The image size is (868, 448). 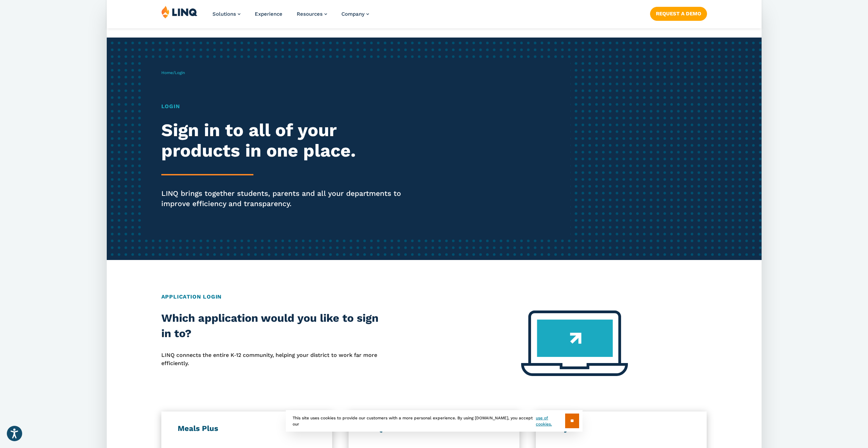 I want to click on span: Solutions, so click(x=224, y=14).